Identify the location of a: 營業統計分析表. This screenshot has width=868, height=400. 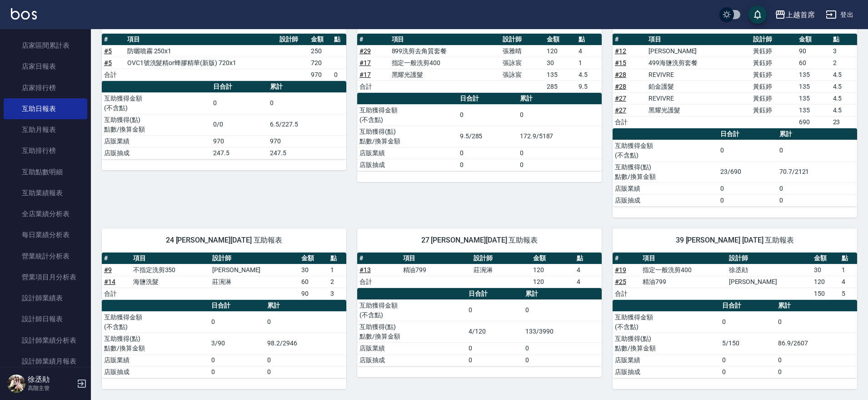
(45, 256).